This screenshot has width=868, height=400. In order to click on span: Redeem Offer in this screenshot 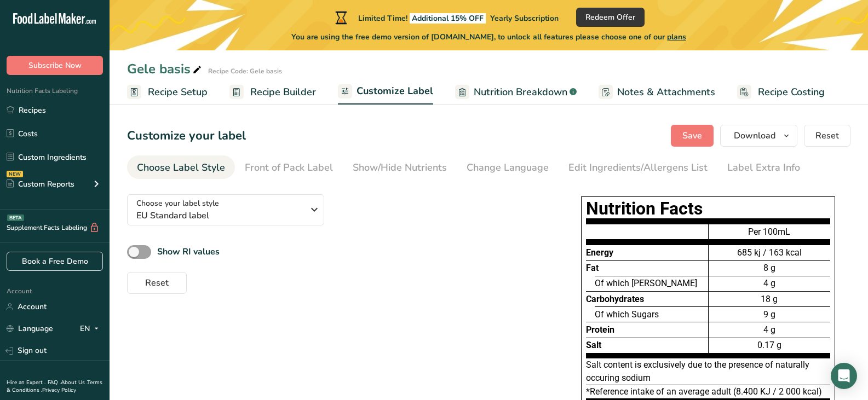, I will do `click(610, 17)`.